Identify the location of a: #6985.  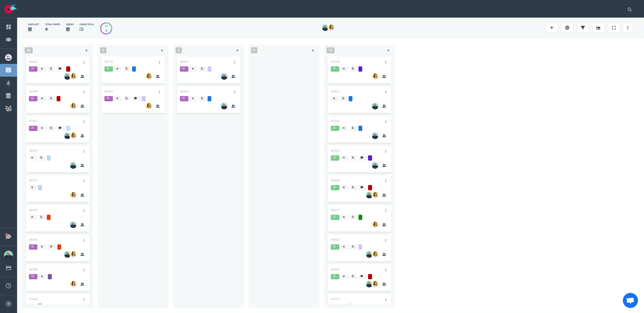
(34, 269).